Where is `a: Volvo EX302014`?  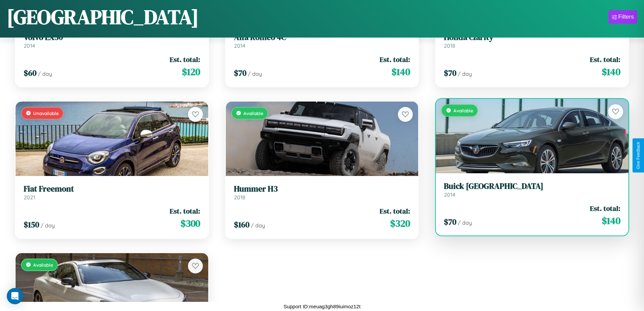 a: Volvo EX302014 is located at coordinates (112, 41).